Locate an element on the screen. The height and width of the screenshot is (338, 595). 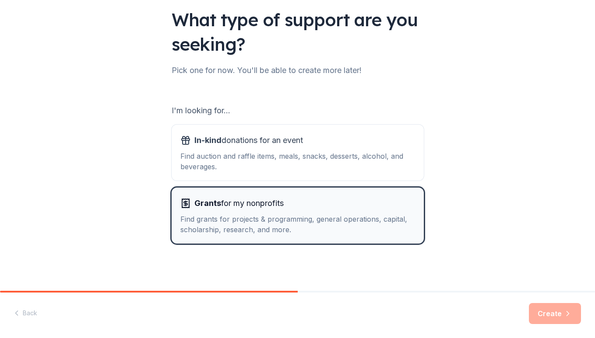
span: donations for an event is located at coordinates (249, 141).